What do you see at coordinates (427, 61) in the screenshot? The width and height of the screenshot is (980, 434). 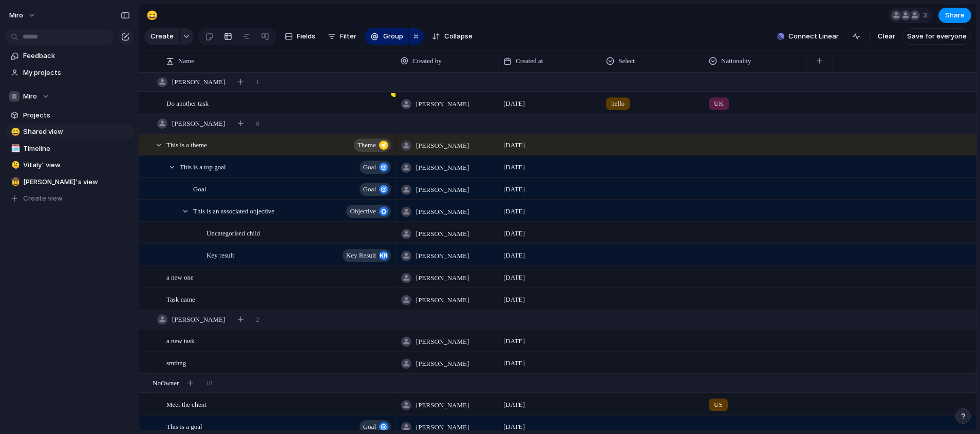 I see `span: Created by` at bounding box center [427, 61].